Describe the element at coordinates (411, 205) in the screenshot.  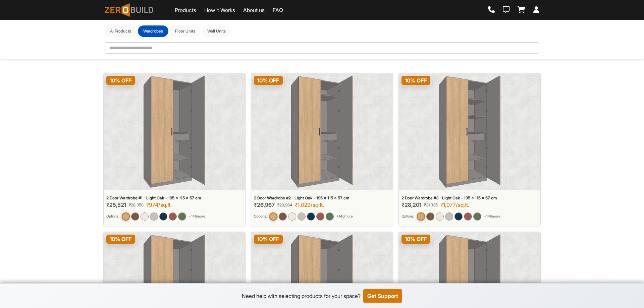
I see `span: ₹28,201` at that location.